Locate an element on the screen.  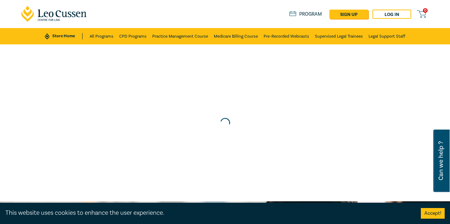
button: Accept cookies is located at coordinates (432, 214).